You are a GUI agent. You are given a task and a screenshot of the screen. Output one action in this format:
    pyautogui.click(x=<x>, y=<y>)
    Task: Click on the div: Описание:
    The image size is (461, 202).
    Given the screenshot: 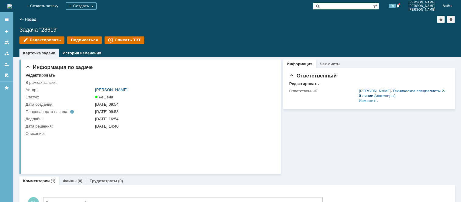 What is the action you would take?
    pyautogui.click(x=150, y=134)
    